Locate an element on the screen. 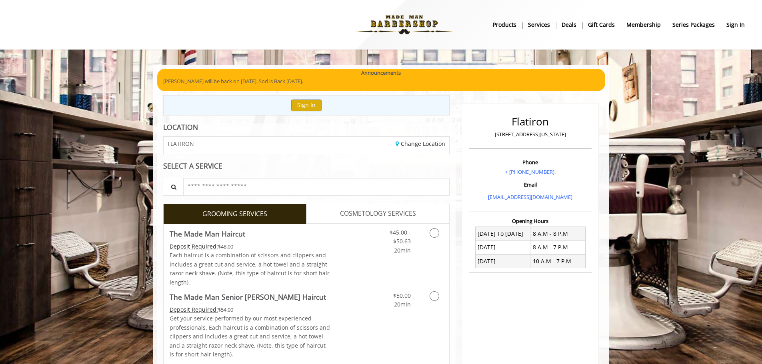  span: $45.00 - $50.63 is located at coordinates (400, 237).